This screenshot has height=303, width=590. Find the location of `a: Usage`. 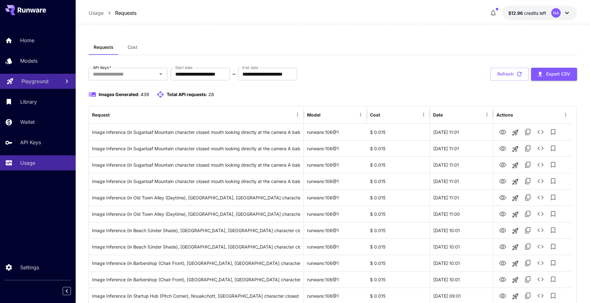

a: Usage is located at coordinates (96, 13).